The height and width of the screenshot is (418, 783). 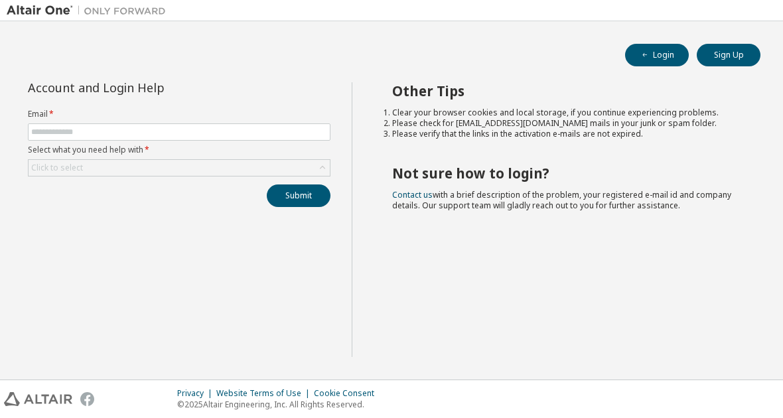 What do you see at coordinates (179, 114) in the screenshot?
I see `label: Email` at bounding box center [179, 114].